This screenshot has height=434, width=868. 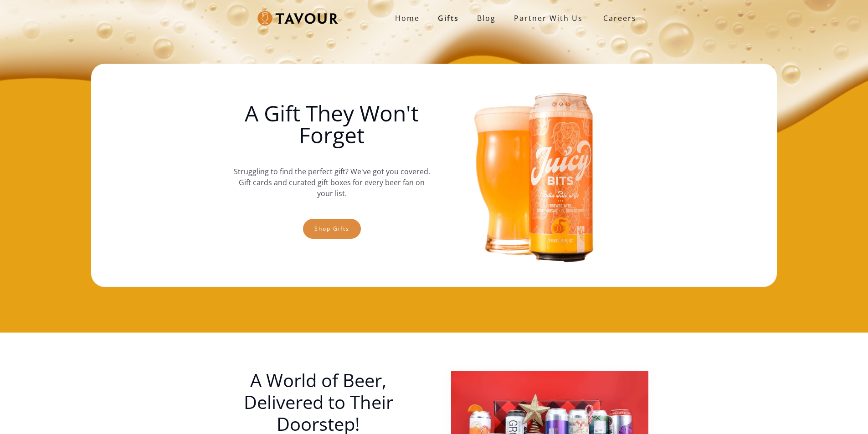 I want to click on a: Shop gifts, so click(x=331, y=229).